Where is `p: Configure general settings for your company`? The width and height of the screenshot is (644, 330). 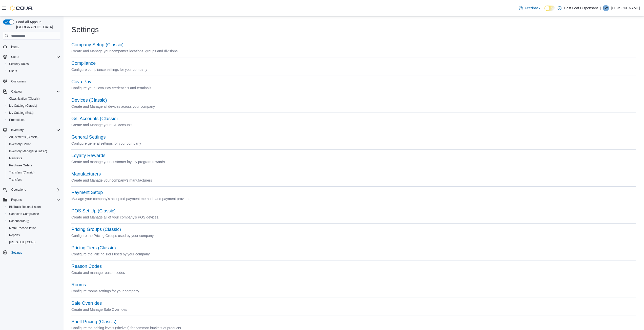 p: Configure general settings for your company is located at coordinates (353, 143).